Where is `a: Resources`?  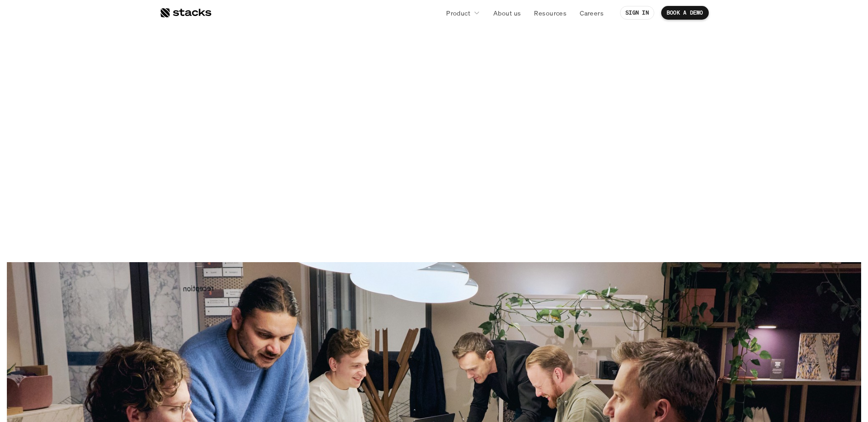 a: Resources is located at coordinates (550, 13).